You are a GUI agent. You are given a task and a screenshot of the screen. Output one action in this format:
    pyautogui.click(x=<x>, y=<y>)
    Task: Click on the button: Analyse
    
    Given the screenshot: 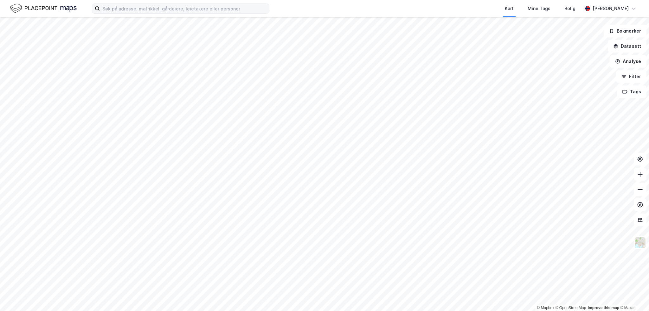 What is the action you would take?
    pyautogui.click(x=628, y=61)
    